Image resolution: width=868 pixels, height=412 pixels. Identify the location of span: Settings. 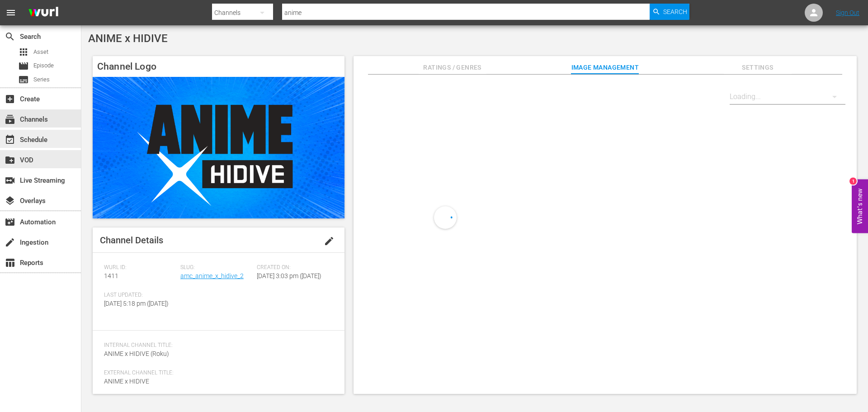
(758, 68).